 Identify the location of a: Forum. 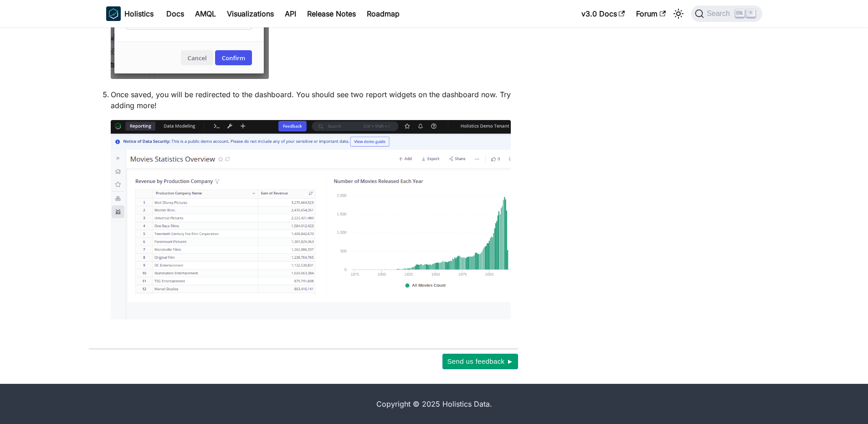
(651, 14).